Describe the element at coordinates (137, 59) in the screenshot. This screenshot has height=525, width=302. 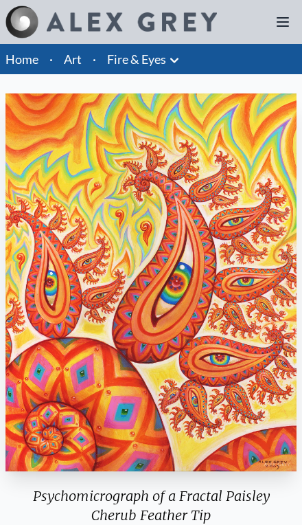
I see `a: Fire & Eyes` at that location.